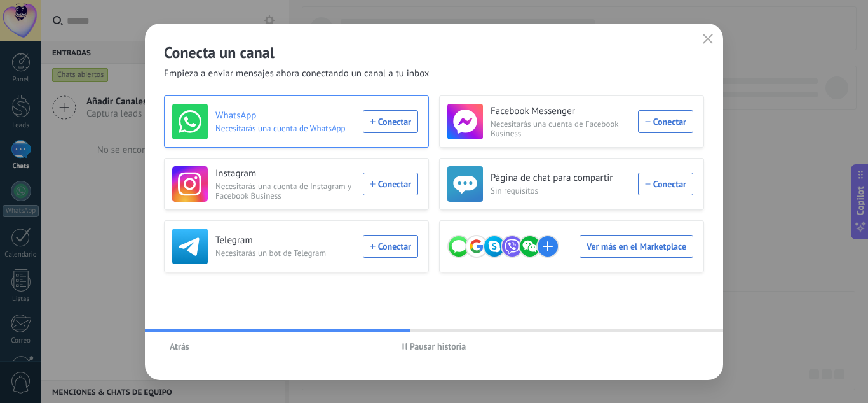 Image resolution: width=868 pixels, height=403 pixels. I want to click on span: Empieza a enviar mensajes ahora conectando un canal a tu inbox, so click(297, 74).